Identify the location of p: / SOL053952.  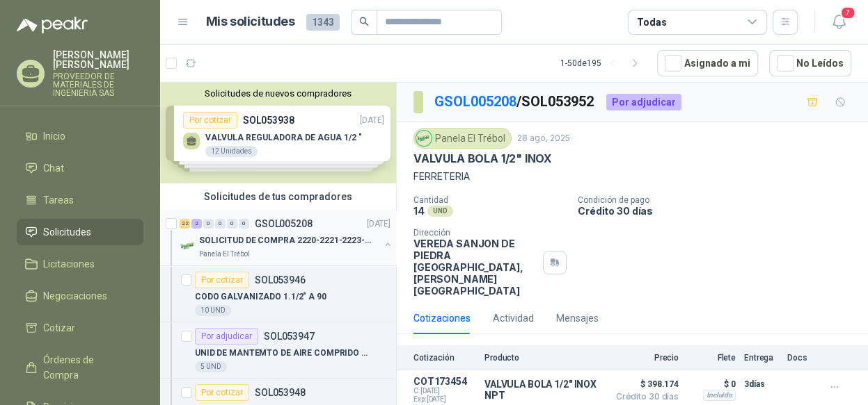
(514, 101).